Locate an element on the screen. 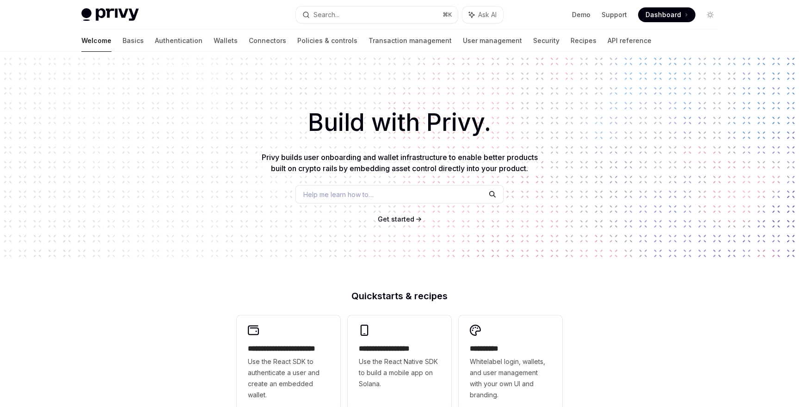 The image size is (799, 407). a: Connectors is located at coordinates (267, 41).